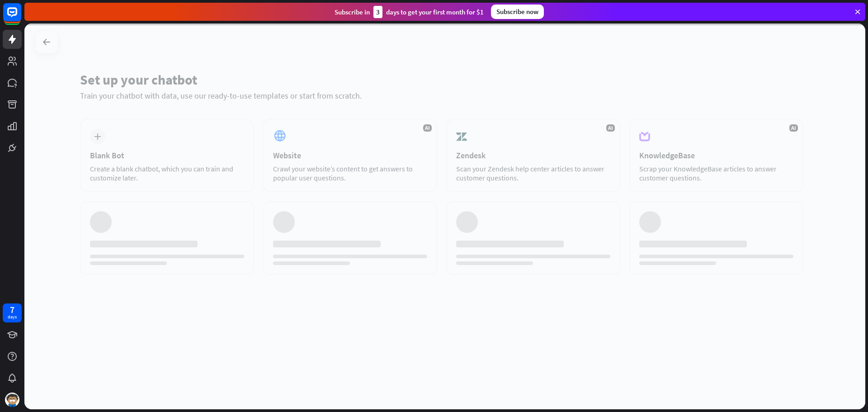  Describe the element at coordinates (12, 313) in the screenshot. I see `a: 7 days` at that location.